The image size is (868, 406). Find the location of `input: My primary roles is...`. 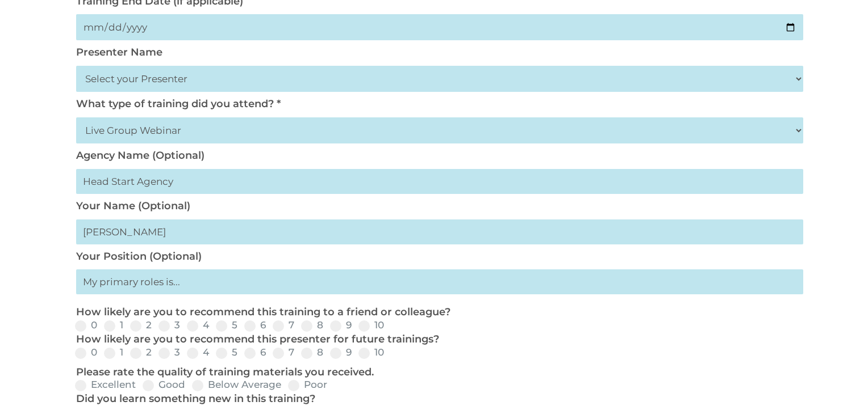

input: My primary roles is... is located at coordinates (440, 282).